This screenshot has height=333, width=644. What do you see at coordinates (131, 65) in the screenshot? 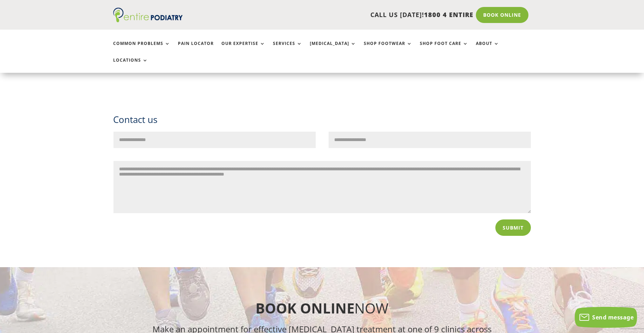
I see `a: Locations` at bounding box center [131, 65].